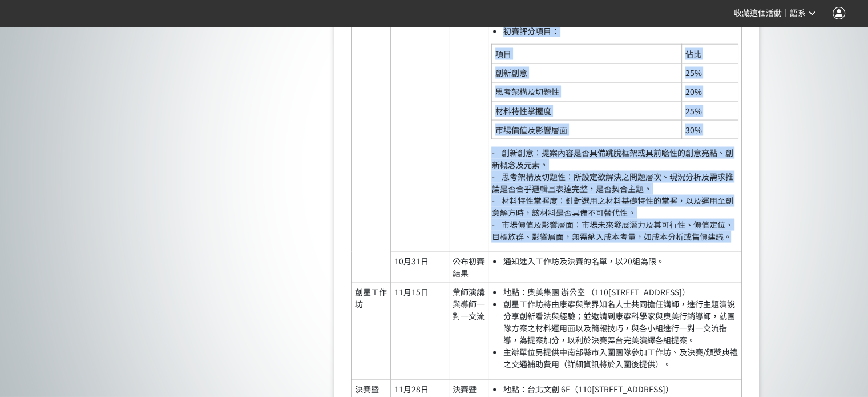  I want to click on li: 通知進入工作坊及決賽的名單，以20組為限。, so click(621, 261).